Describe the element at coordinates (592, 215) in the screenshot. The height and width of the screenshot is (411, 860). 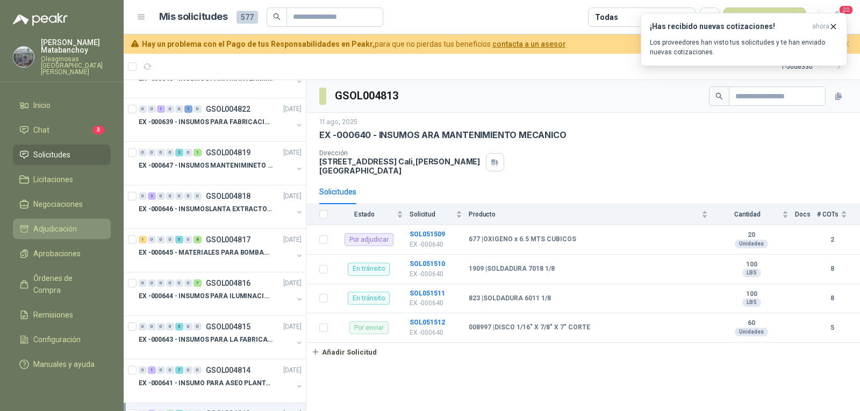
I see `th: Producto` at that location.